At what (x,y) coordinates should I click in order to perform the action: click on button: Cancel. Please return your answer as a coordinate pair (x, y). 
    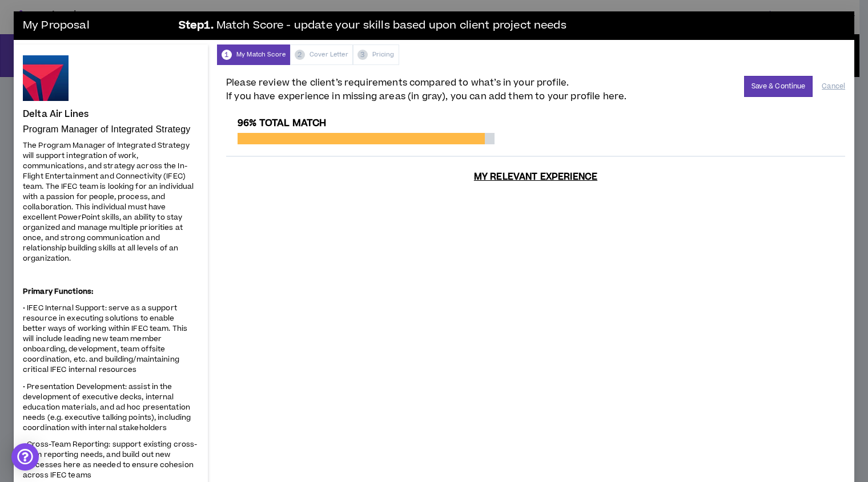
    Looking at the image, I should click on (833, 86).